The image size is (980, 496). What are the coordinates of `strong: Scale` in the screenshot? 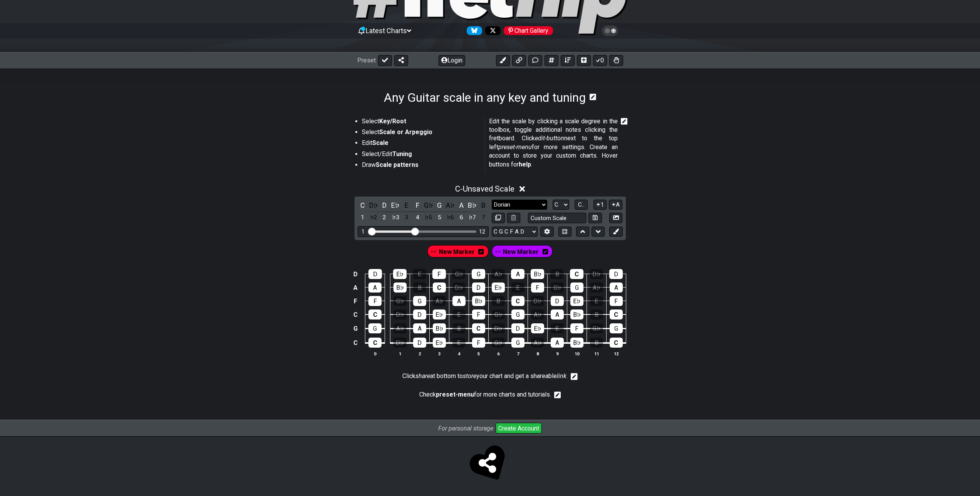 It's located at (380, 142).